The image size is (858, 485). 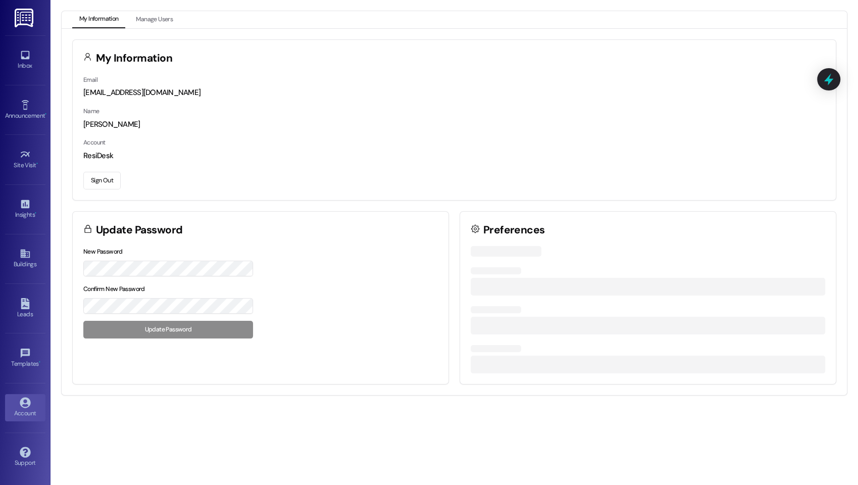 What do you see at coordinates (114, 289) in the screenshot?
I see `label: Confirm New Password` at bounding box center [114, 289].